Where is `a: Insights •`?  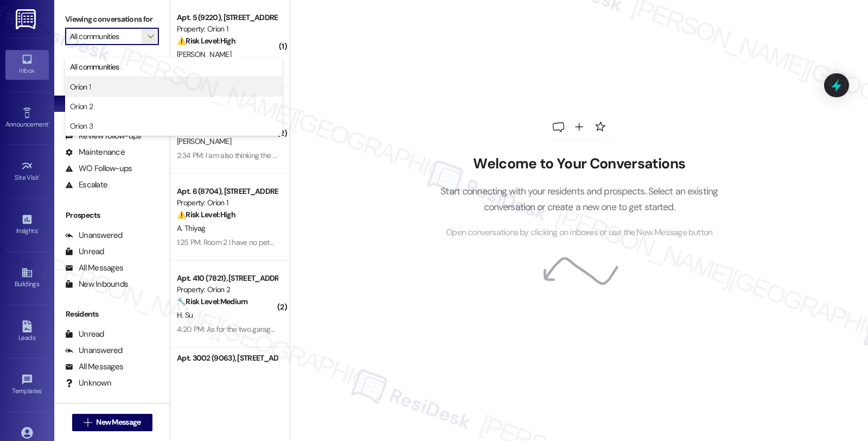 a: Insights • is located at coordinates (27, 225).